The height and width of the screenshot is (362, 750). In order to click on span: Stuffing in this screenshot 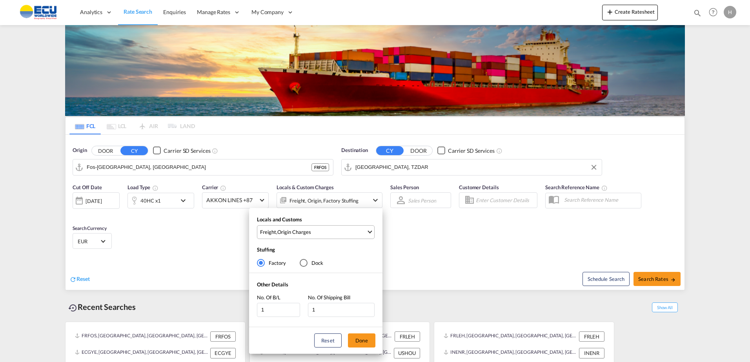, I will do `click(266, 250)`.